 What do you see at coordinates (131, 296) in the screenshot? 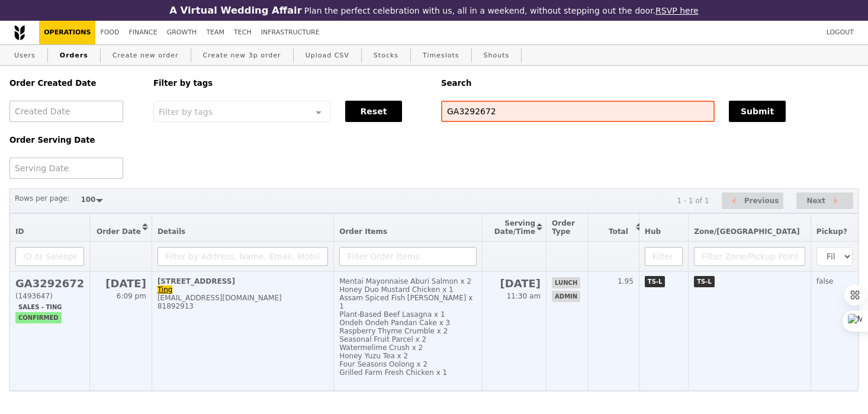
I see `span: 6:09 pm` at bounding box center [131, 296].